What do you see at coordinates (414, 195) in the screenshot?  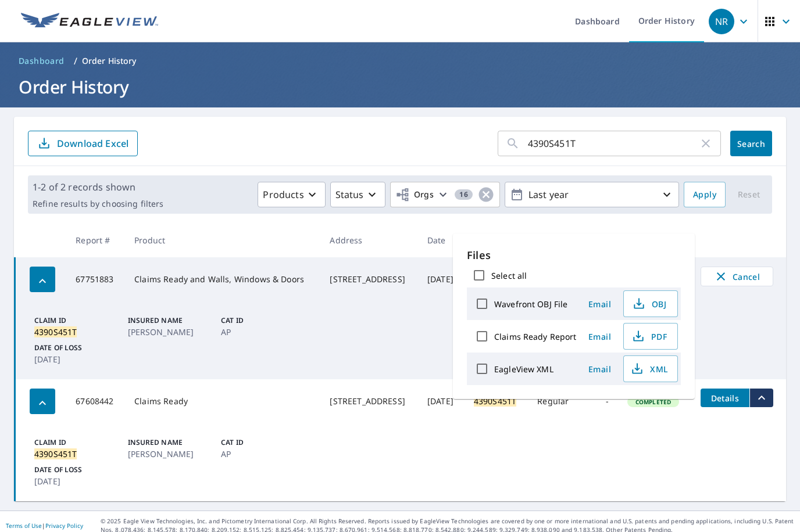 I see `span: Orgs` at bounding box center [414, 195].